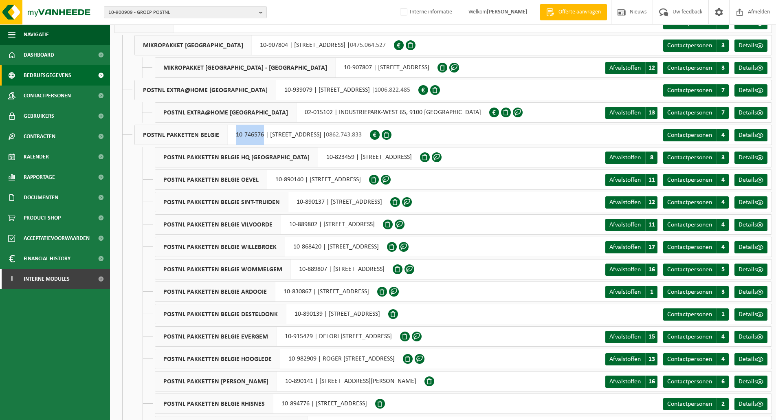 The width and height of the screenshot is (776, 420). I want to click on span: POSTNL PAKKETTEN BELGIE WOMMELGEM, so click(223, 269).